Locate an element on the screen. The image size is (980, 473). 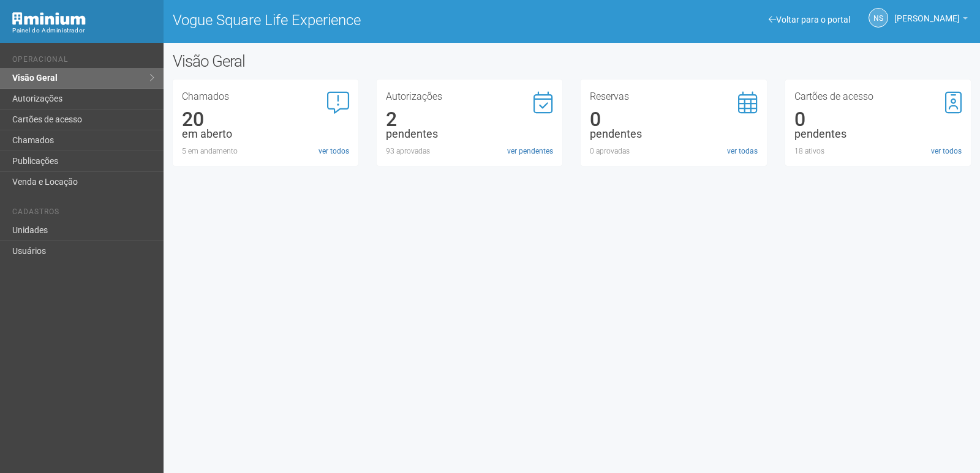
div: 0 aprovadas is located at coordinates (673, 151).